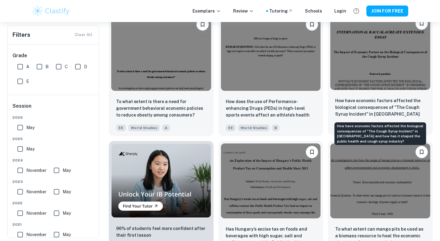 The image size is (440, 241). Describe the element at coordinates (161, 180) in the screenshot. I see `img: Thumbnail` at that location.